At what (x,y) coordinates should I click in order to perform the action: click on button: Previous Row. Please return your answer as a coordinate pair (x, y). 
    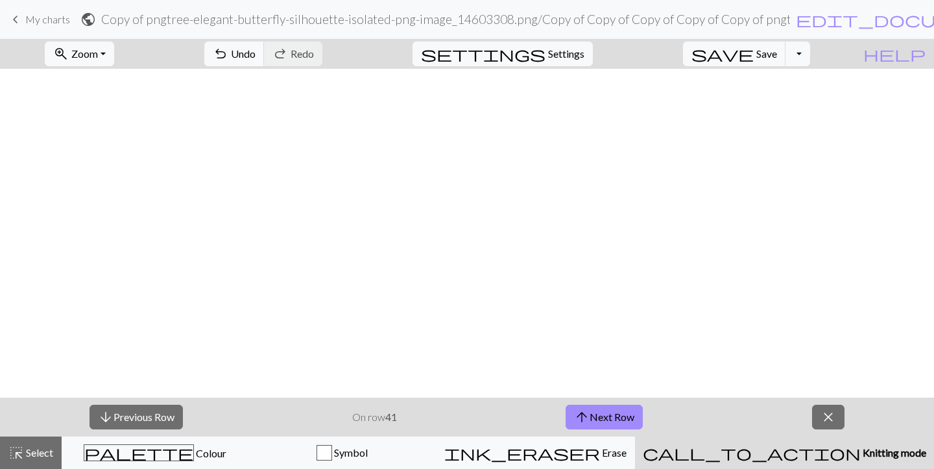
    Looking at the image, I should click on (136, 417).